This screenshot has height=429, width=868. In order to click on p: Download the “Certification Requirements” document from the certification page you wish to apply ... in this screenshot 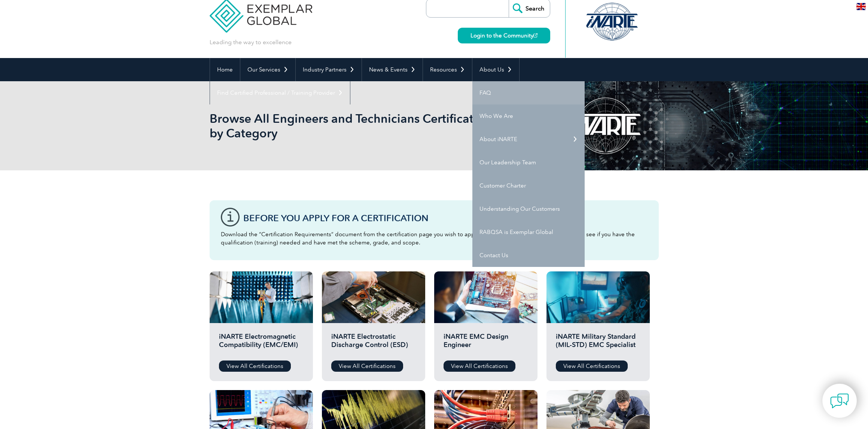, I will do `click(434, 238)`.